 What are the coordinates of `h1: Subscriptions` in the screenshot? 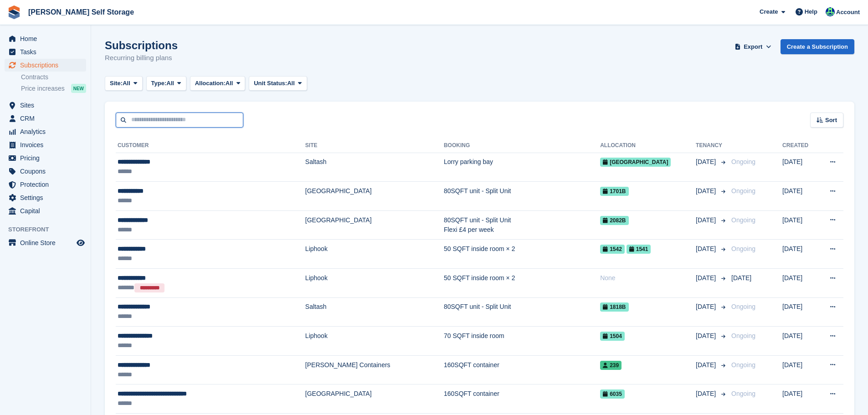 It's located at (141, 45).